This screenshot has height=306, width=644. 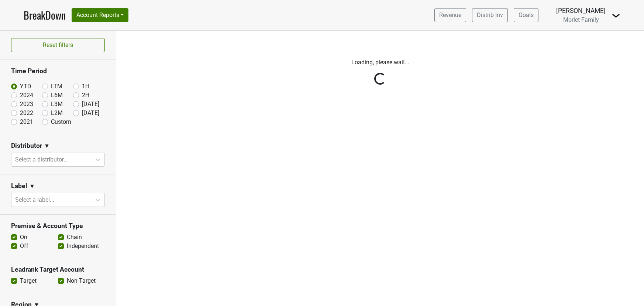 I want to click on a: Revenue, so click(x=450, y=15).